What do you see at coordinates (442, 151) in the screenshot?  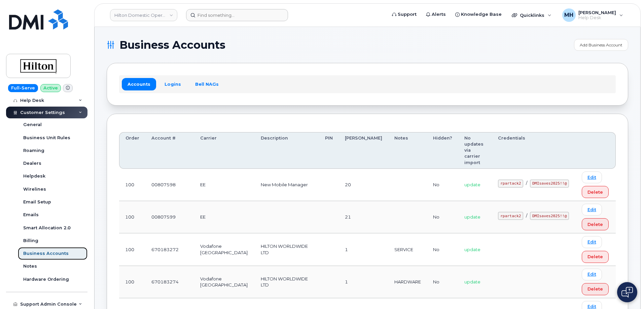 I see `th: Hidden?` at bounding box center [442, 151].